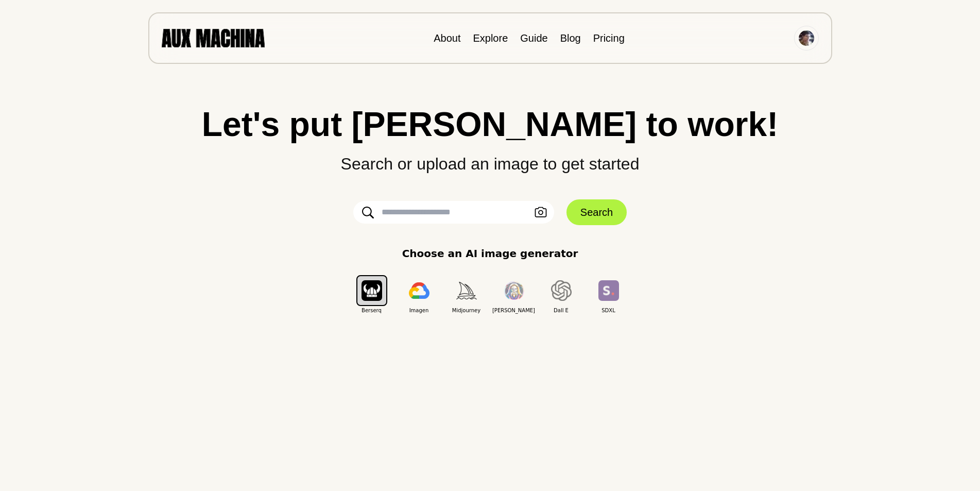  I want to click on img: SDXL, so click(609, 290).